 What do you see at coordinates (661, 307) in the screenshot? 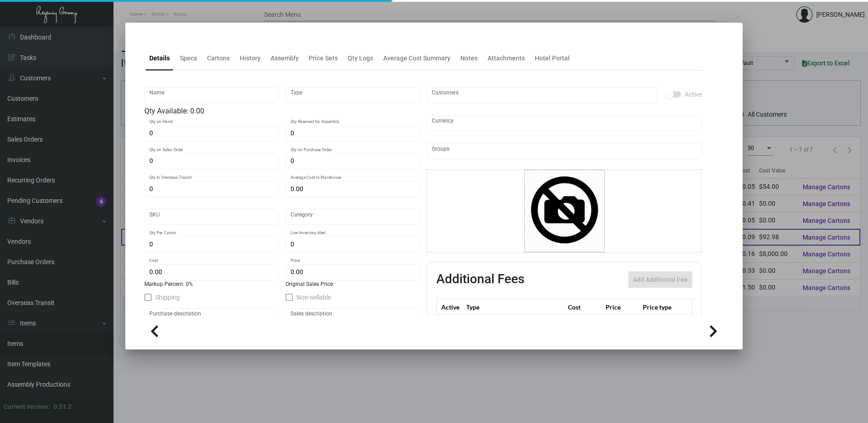
I see `th: Price type` at bounding box center [661, 307].